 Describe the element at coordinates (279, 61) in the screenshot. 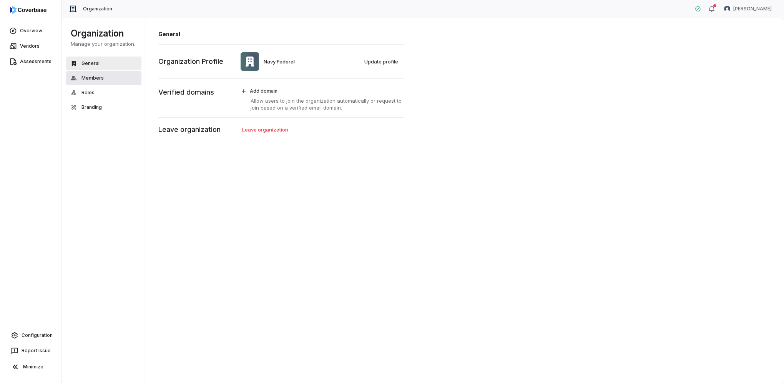

I see `span: Navy Federal` at that location.